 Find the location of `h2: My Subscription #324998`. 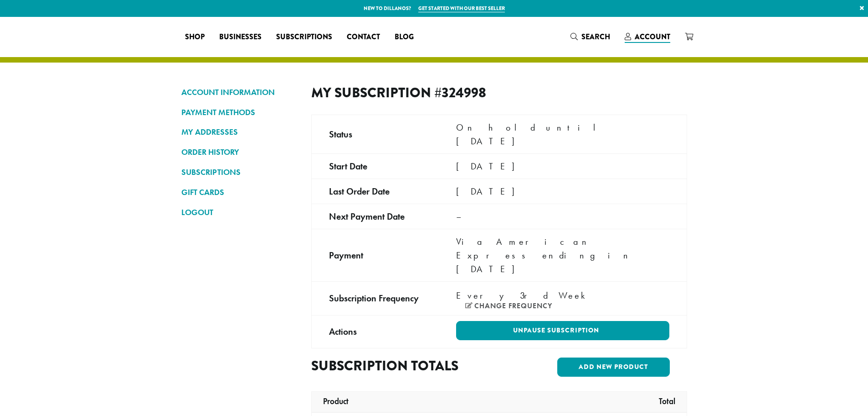

h2: My Subscription #324998 is located at coordinates (402, 93).